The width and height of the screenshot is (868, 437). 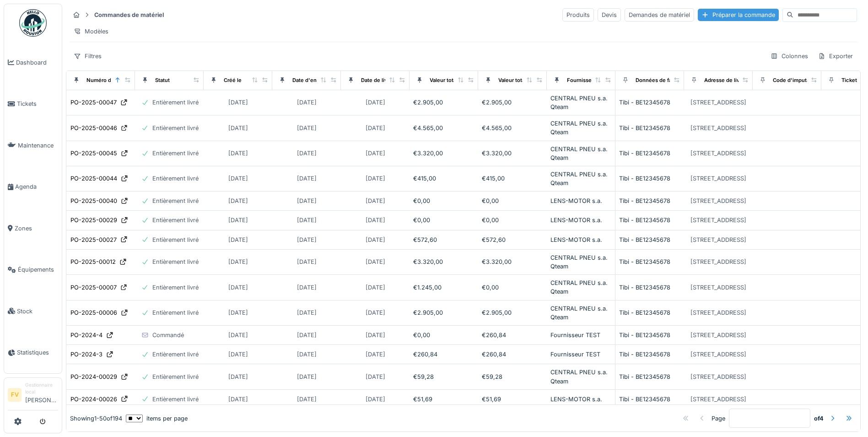 I want to click on div: PO-2025-00044, so click(x=94, y=178).